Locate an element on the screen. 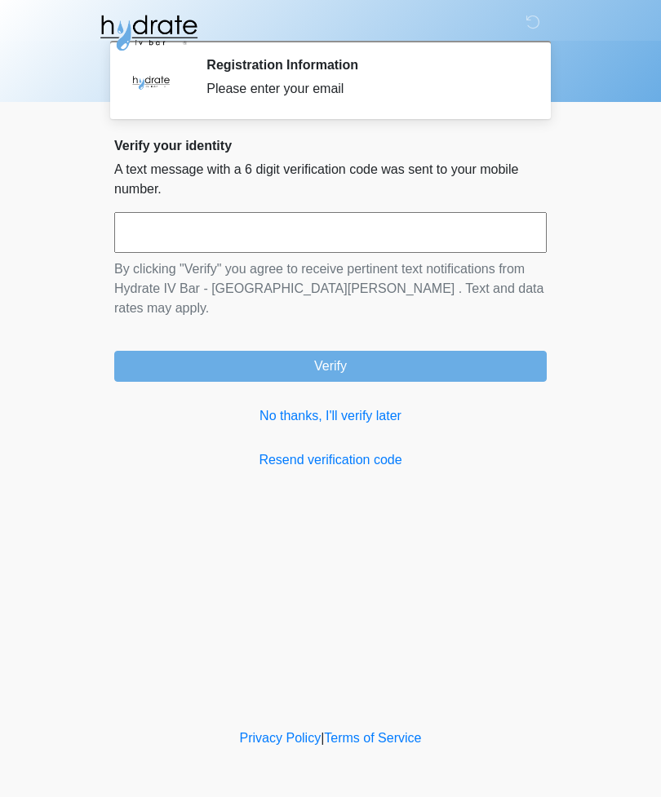 This screenshot has width=661, height=797. img: Hydrate IV Bar - Fort Collins Logo is located at coordinates (148, 33).